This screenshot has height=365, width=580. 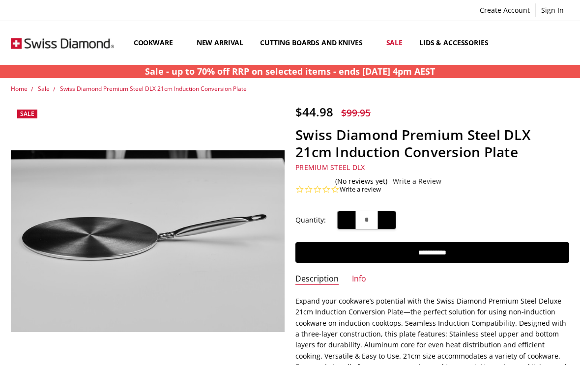 What do you see at coordinates (314, 112) in the screenshot?
I see `span: $44.98` at bounding box center [314, 112].